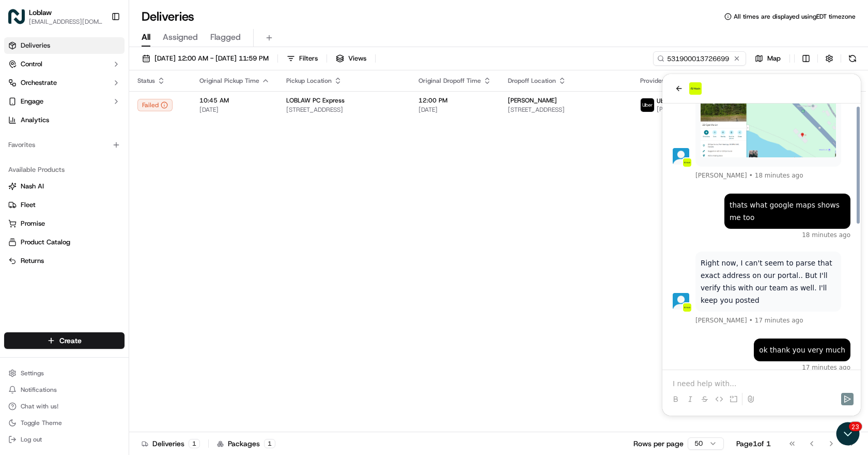 Image resolution: width=868 pixels, height=455 pixels. I want to click on img: Go home, so click(33, 15).